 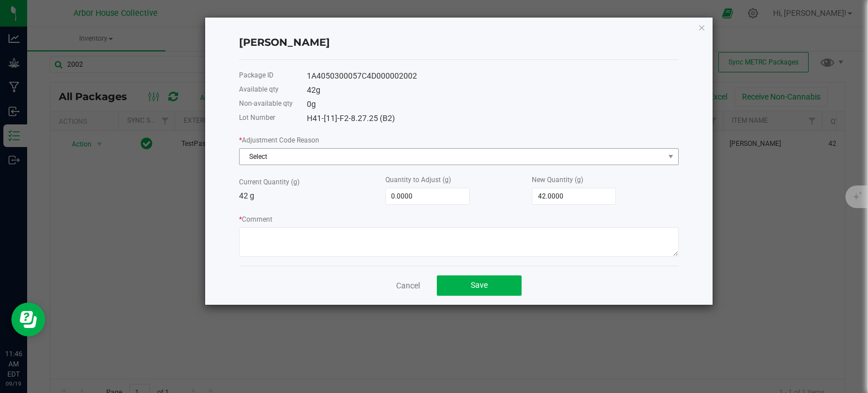 What do you see at coordinates (479, 285) in the screenshot?
I see `span: Save` at bounding box center [479, 285].